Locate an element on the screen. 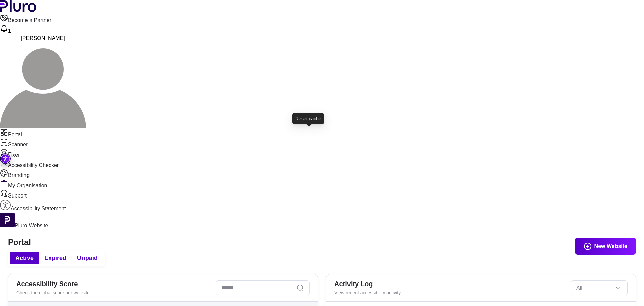  div: Check the global score per website is located at coordinates (113, 293).